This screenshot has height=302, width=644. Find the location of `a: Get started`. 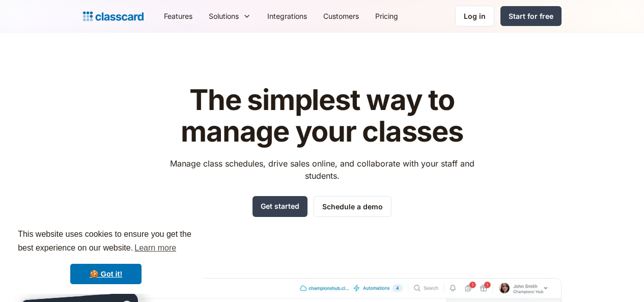

a: Get started is located at coordinates (280, 206).